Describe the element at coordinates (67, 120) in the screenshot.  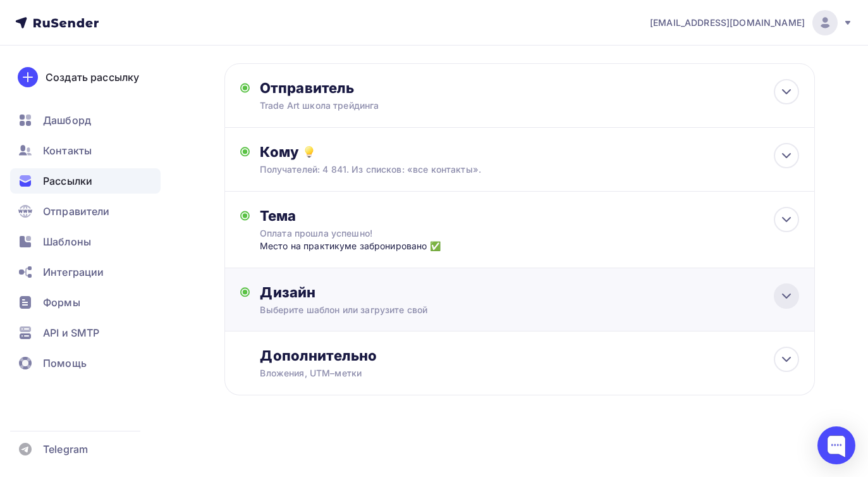
I see `span: Дашборд` at that location.